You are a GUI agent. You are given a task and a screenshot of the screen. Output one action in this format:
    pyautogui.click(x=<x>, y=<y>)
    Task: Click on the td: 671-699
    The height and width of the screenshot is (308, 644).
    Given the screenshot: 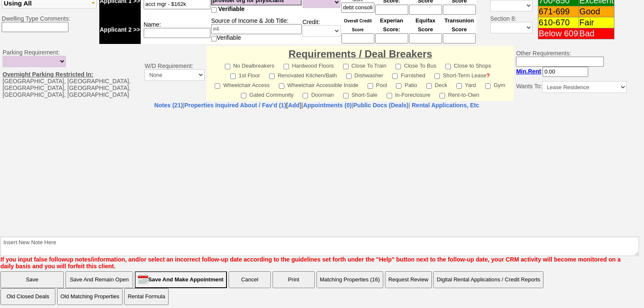 What is the action you would take?
    pyautogui.click(x=558, y=12)
    